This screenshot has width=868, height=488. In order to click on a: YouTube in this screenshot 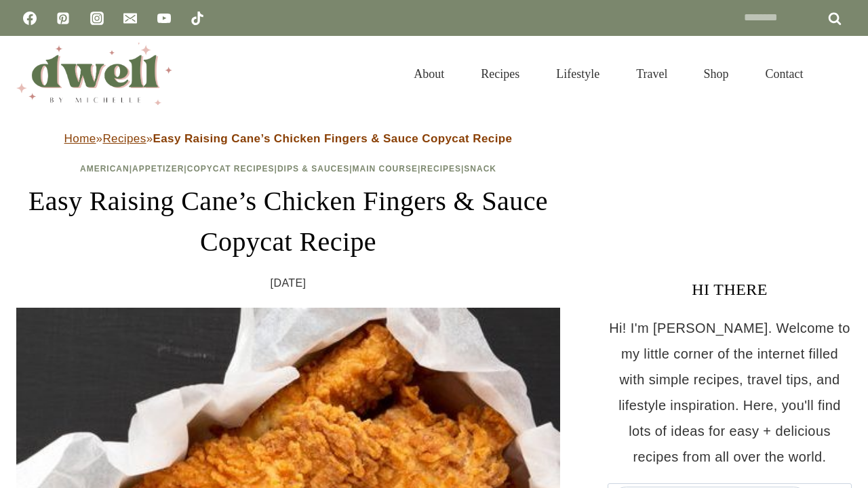, I will do `click(164, 18)`.